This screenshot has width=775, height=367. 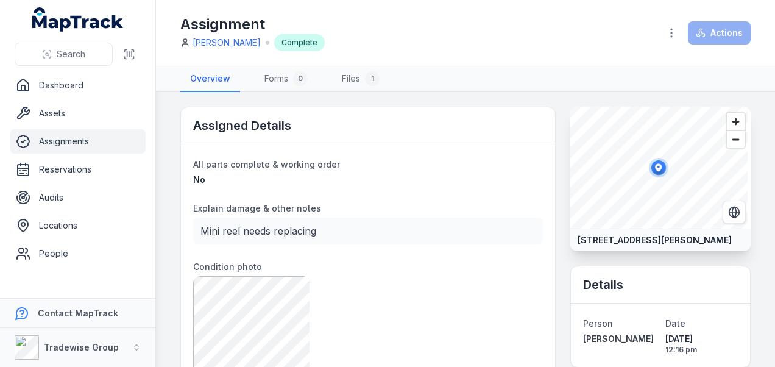 I want to click on h2: Assigned Details, so click(x=242, y=126).